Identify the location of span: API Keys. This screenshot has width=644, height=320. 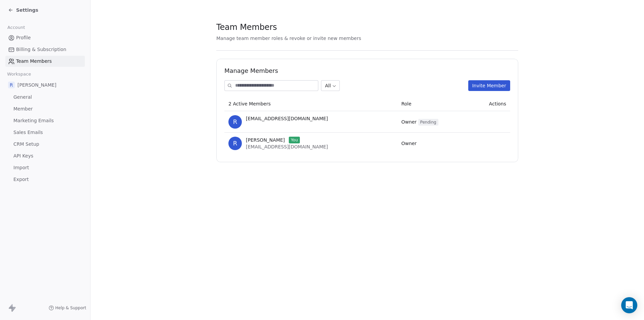
(23, 156).